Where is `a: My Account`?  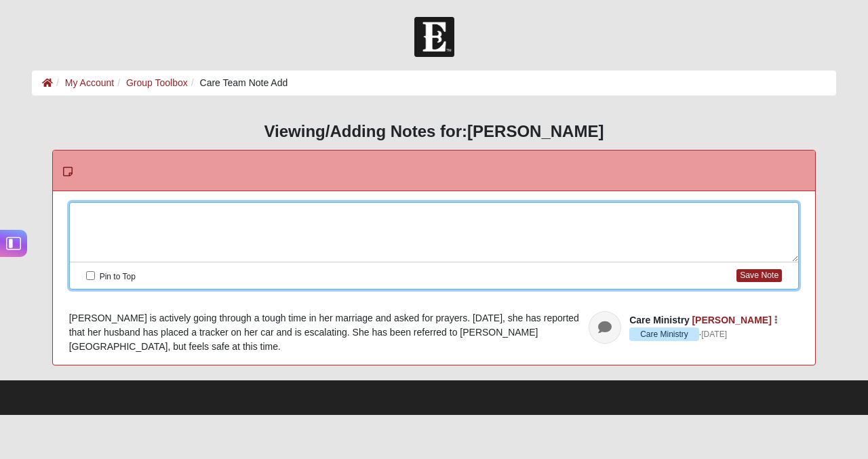
a: My Account is located at coordinates (89, 82).